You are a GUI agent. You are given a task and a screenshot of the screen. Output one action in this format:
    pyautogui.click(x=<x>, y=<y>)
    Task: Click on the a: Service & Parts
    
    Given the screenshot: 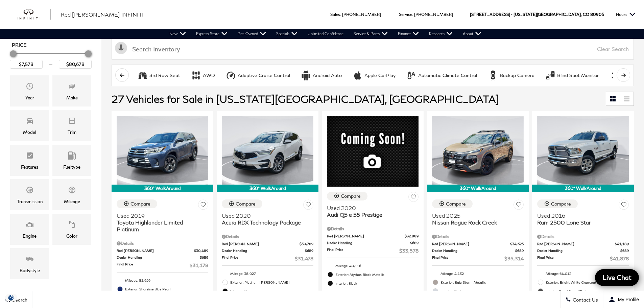 What is the action you would take?
    pyautogui.click(x=371, y=34)
    